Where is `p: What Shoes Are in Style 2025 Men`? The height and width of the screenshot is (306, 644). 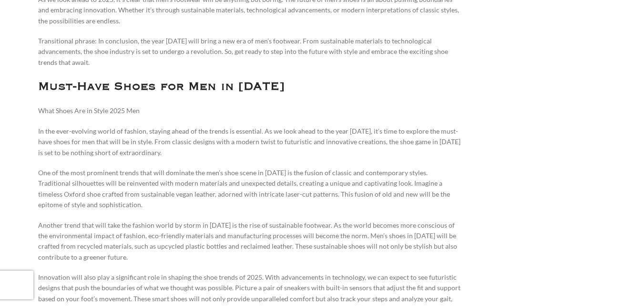 p: What Shoes Are in Style 2025 Men is located at coordinates (249, 111).